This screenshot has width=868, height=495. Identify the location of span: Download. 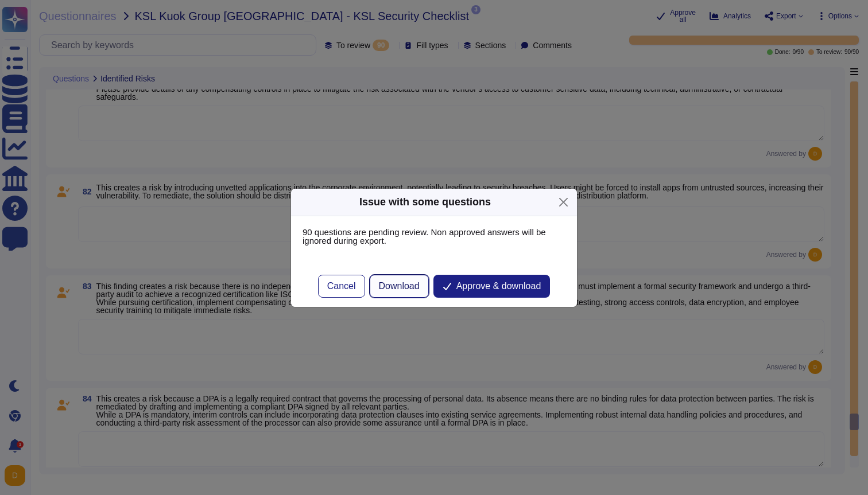
(399, 287).